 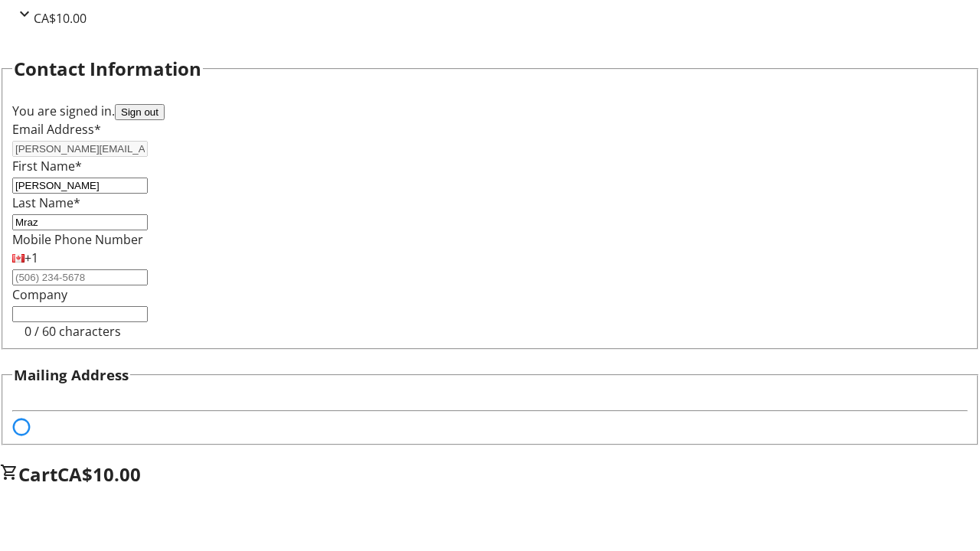 What do you see at coordinates (73, 332) in the screenshot?
I see `tr-character-limit: 0 / 60 characters` at bounding box center [73, 332].